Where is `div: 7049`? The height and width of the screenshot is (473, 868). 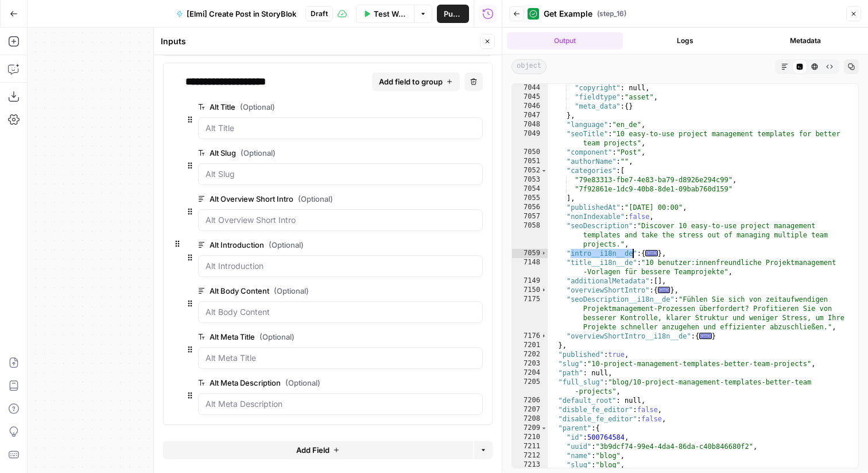
div: 7049 is located at coordinates (530, 139).